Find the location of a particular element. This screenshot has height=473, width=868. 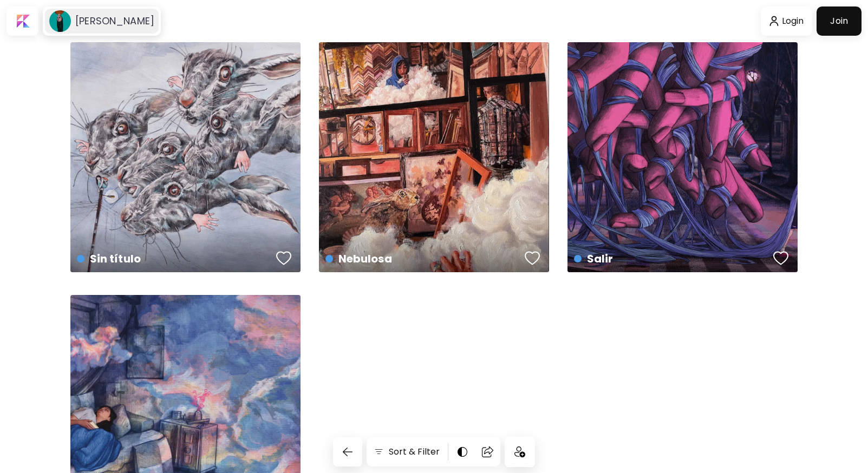

a: Sin títulofavoriteshttps://cdn.kaleido.art/CDN/Artwork/157246/Primary/medium.webp?updated=703726 is located at coordinates (185, 157).